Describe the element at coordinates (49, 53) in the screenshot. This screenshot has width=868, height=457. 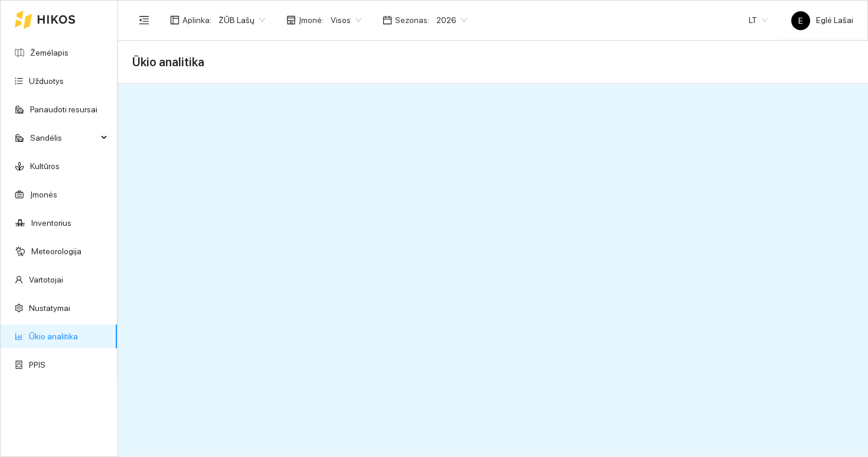
I see `a: Žemėlapis` at that location.